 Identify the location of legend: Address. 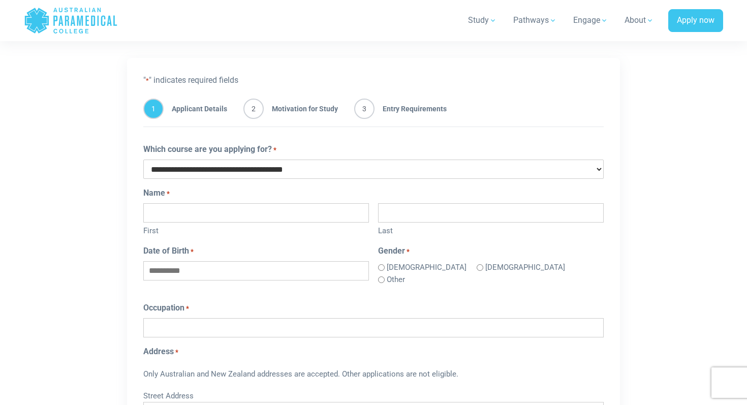
(374, 352).